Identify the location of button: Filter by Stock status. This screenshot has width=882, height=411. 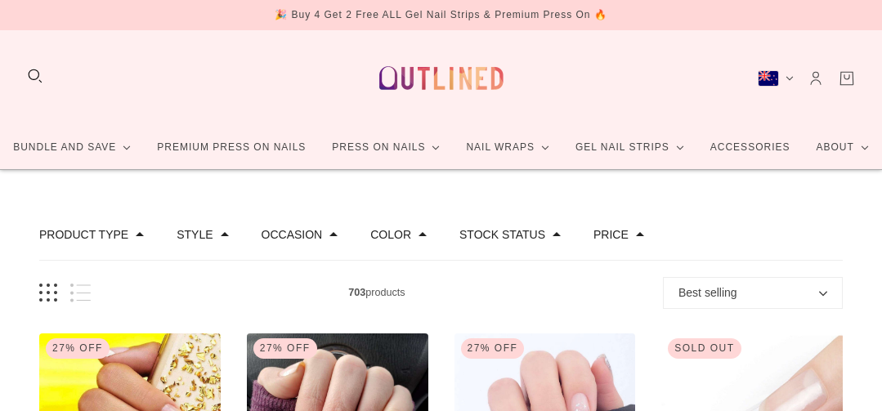
(502, 235).